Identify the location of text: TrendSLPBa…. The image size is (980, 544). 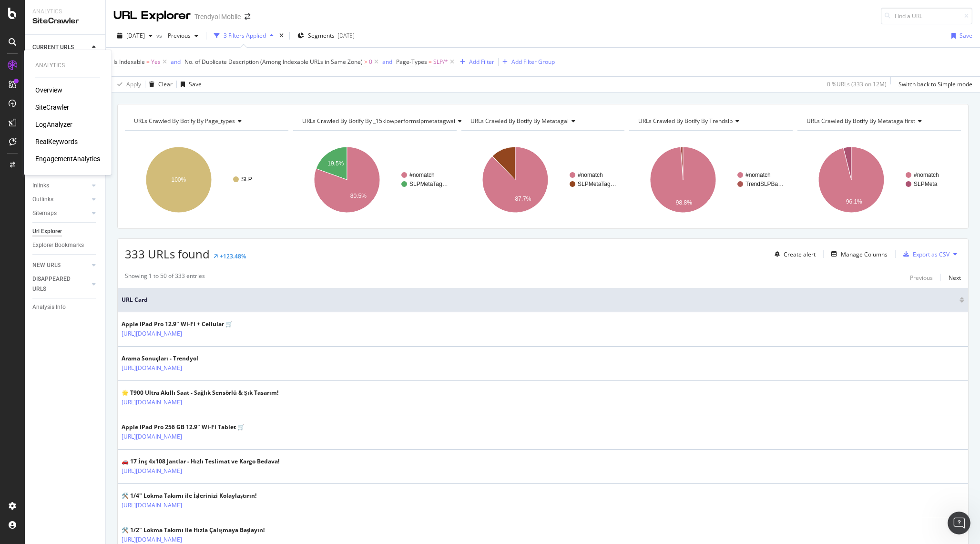
(764, 184).